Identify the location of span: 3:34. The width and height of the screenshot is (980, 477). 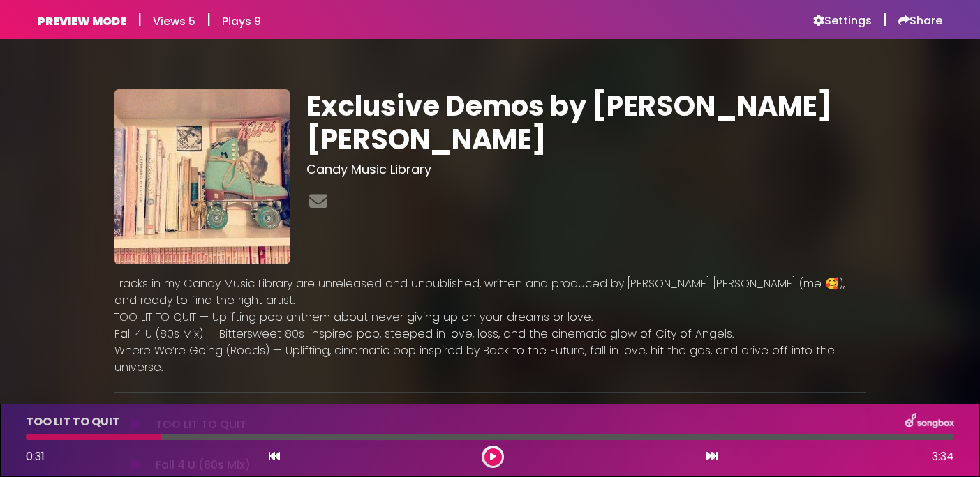
(943, 458).